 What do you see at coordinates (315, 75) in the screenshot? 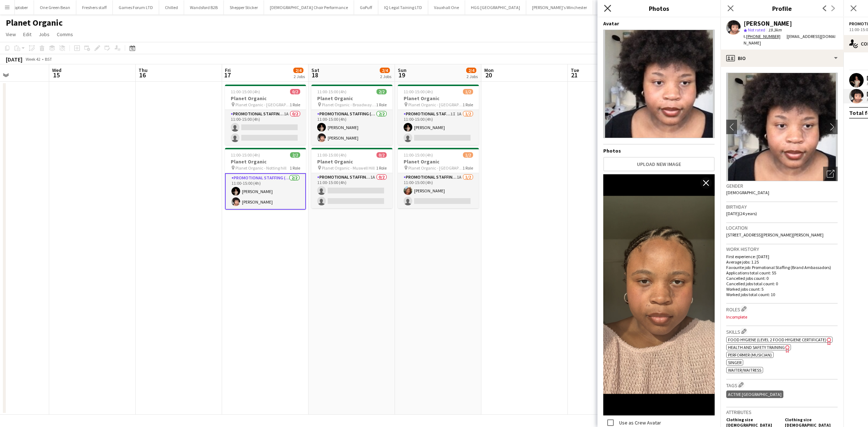
I see `span: 18` at bounding box center [315, 75].